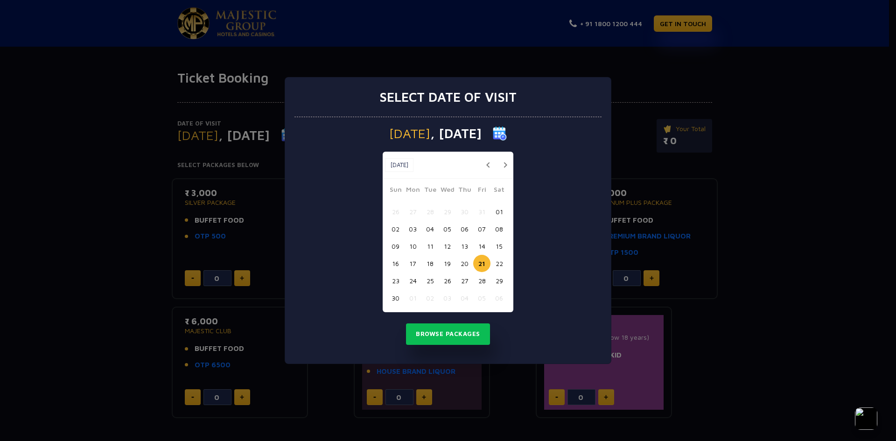  I want to click on button: 16, so click(395, 263).